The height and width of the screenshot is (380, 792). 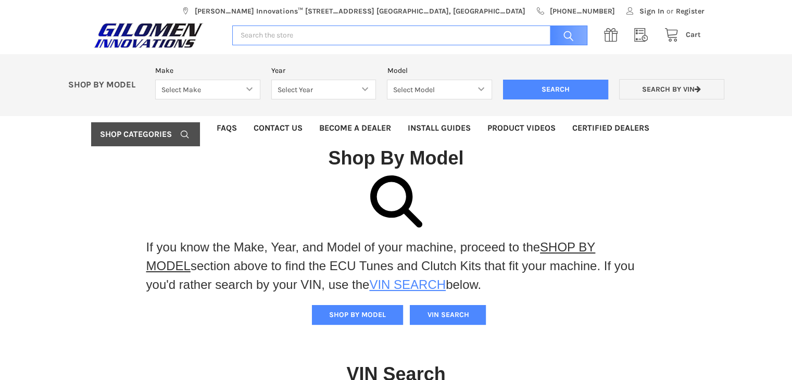 What do you see at coordinates (680, 35) in the screenshot?
I see `a: Cart` at bounding box center [680, 35].